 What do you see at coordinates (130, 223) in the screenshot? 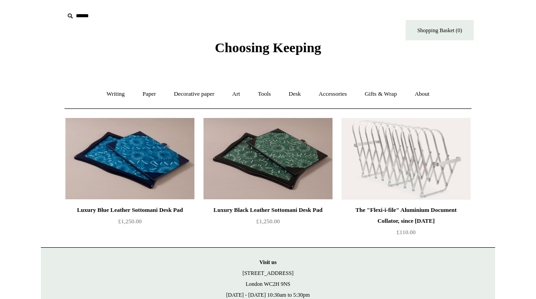
I see `a: Luxury Blue Leather Sottomani Desk Pad £1,250.00` at bounding box center [130, 223].